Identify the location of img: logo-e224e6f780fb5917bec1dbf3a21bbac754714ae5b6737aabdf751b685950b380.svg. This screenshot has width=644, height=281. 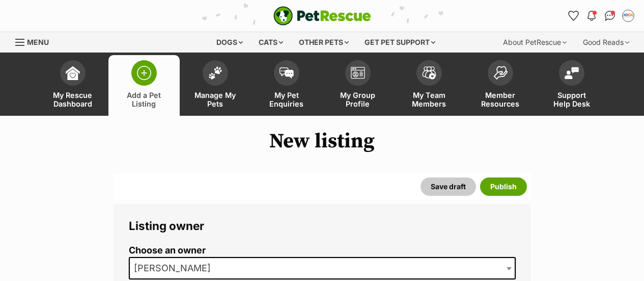
(322, 16).